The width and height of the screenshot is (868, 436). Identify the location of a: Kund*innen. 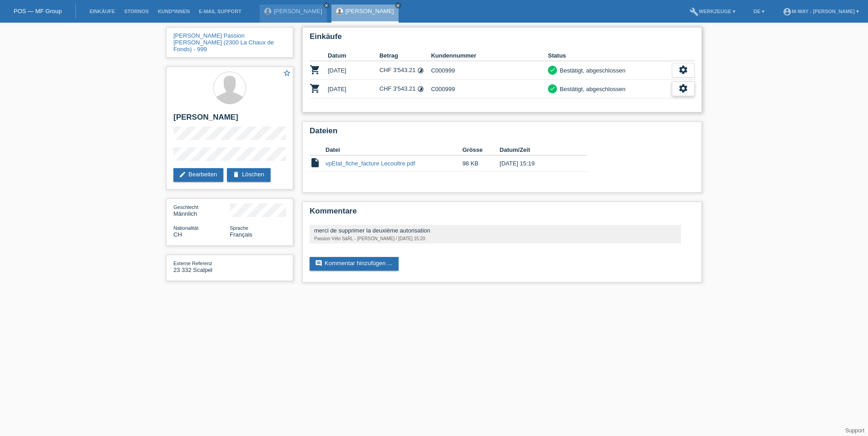
(174, 11).